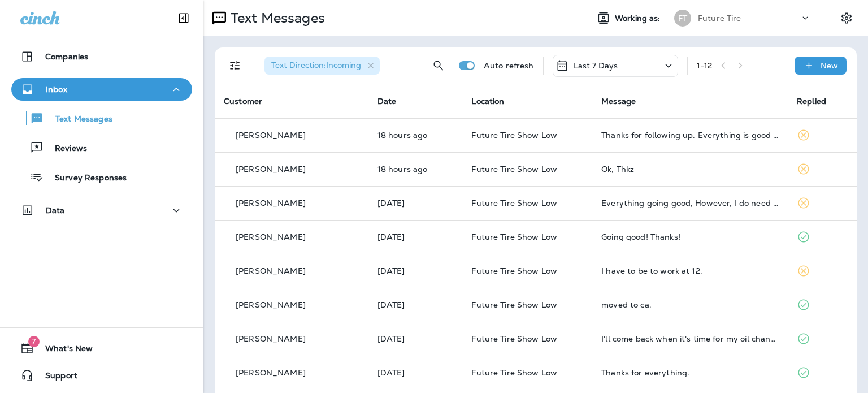  What do you see at coordinates (812, 101) in the screenshot?
I see `span: Replied` at bounding box center [812, 101].